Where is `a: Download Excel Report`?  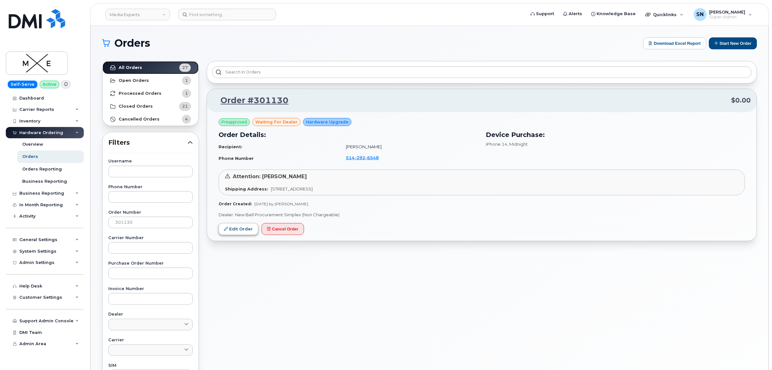 a: Download Excel Report is located at coordinates (675, 43).